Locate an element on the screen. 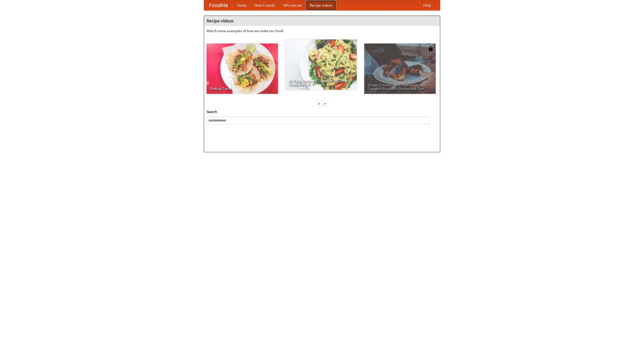 Image resolution: width=644 pixels, height=356 pixels. a: Help is located at coordinates (427, 5).